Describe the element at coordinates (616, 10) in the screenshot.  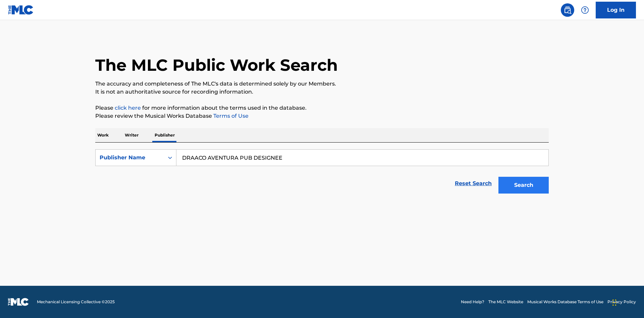
I see `a: Log In` at that location.